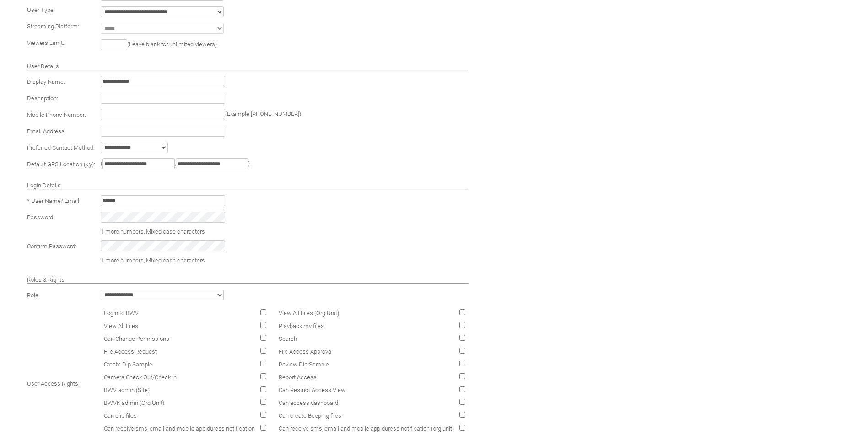  What do you see at coordinates (120, 415) in the screenshot?
I see `span: Can clip files` at bounding box center [120, 415].